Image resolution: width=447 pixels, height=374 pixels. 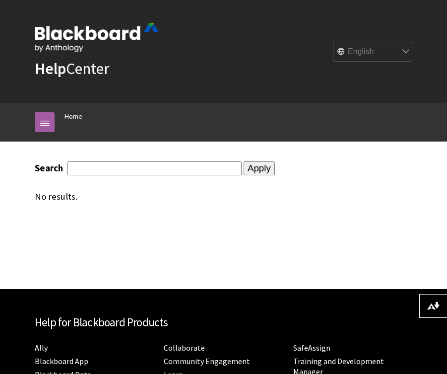 What do you see at coordinates (97, 38) in the screenshot?
I see `img: Blackboard by Anthology` at bounding box center [97, 38].